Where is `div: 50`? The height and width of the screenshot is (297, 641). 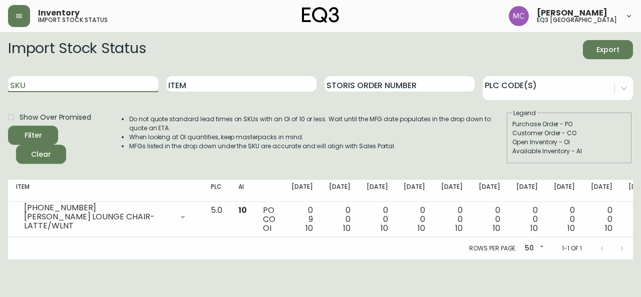 div: 50 is located at coordinates (534, 249).